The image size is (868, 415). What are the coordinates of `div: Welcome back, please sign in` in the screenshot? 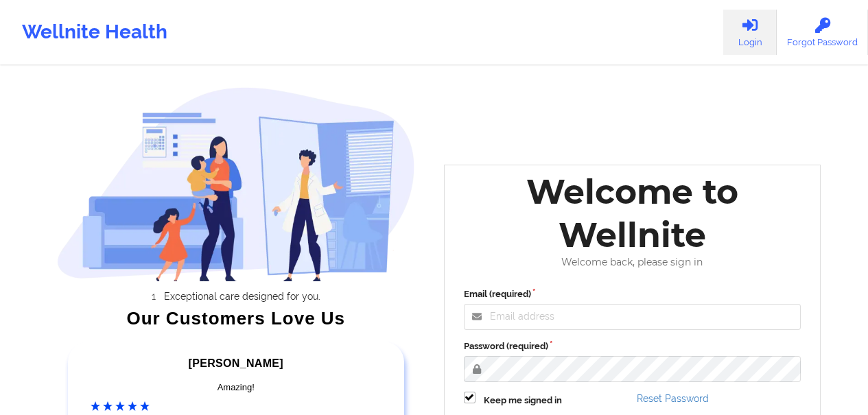 It's located at (632, 262).